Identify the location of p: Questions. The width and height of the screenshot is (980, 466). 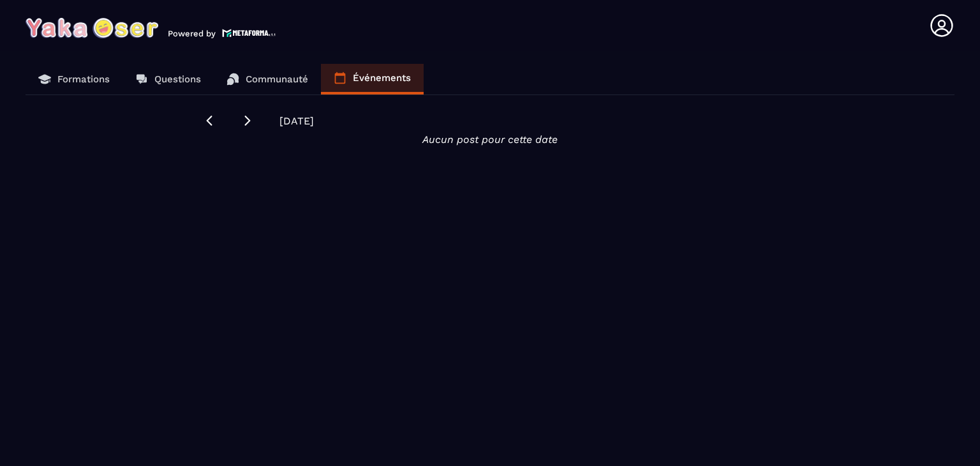
(177, 79).